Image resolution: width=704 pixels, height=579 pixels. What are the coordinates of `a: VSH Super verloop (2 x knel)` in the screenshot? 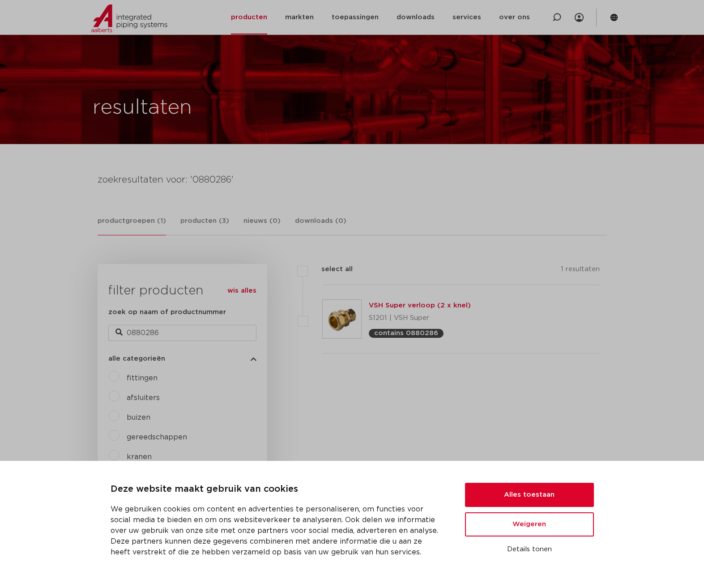 It's located at (420, 305).